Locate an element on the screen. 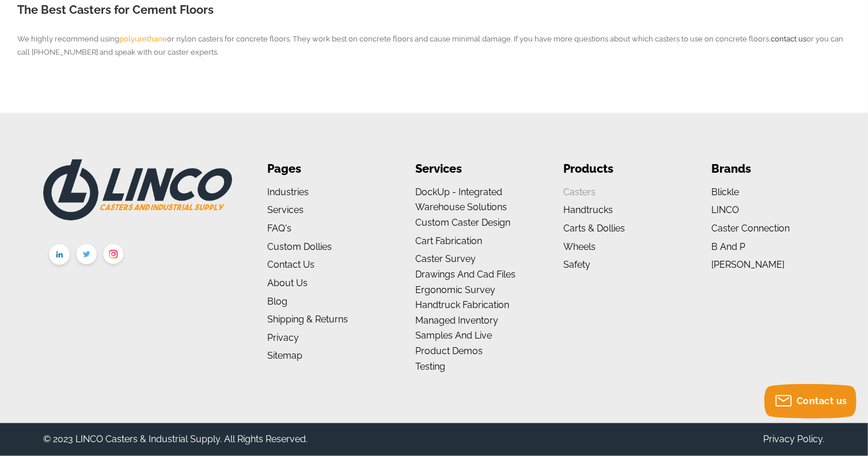 Image resolution: width=868 pixels, height=456 pixels. li: Brands is located at coordinates (768, 168).